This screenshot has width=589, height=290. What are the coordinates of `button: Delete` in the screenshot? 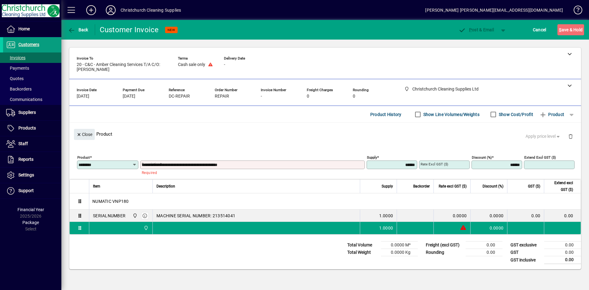 It's located at (571, 136).